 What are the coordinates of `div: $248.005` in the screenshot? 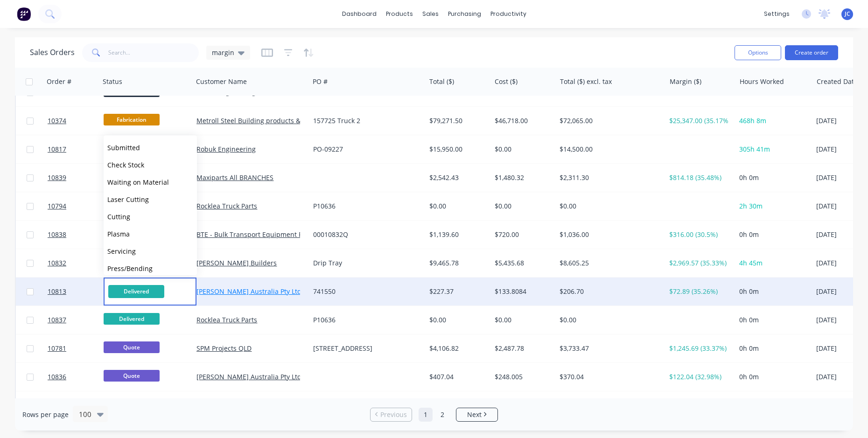 It's located at (522, 377).